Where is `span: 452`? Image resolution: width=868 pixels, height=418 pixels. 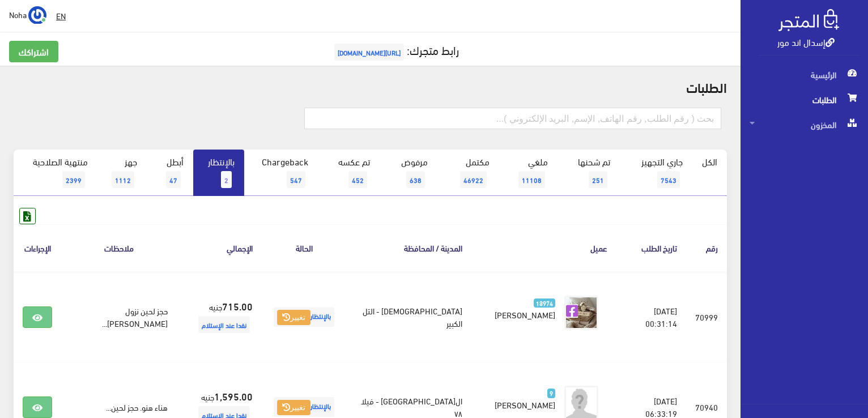
span: 452 is located at coordinates (358, 180).